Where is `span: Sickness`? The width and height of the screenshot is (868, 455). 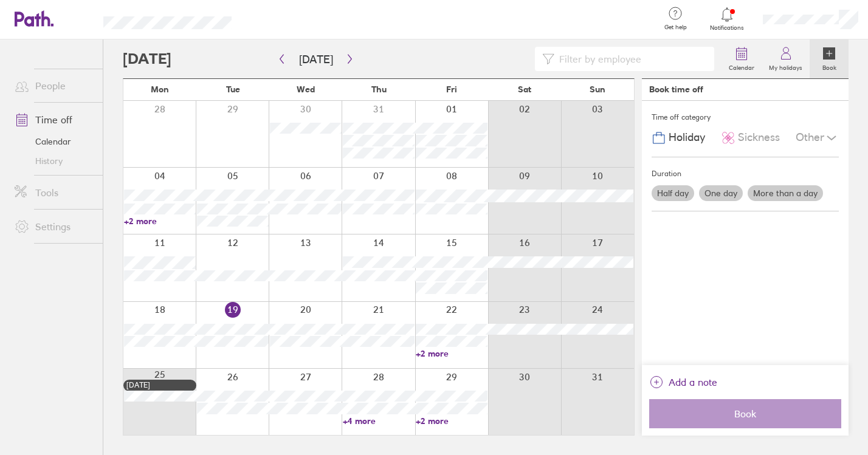 span: Sickness is located at coordinates (759, 137).